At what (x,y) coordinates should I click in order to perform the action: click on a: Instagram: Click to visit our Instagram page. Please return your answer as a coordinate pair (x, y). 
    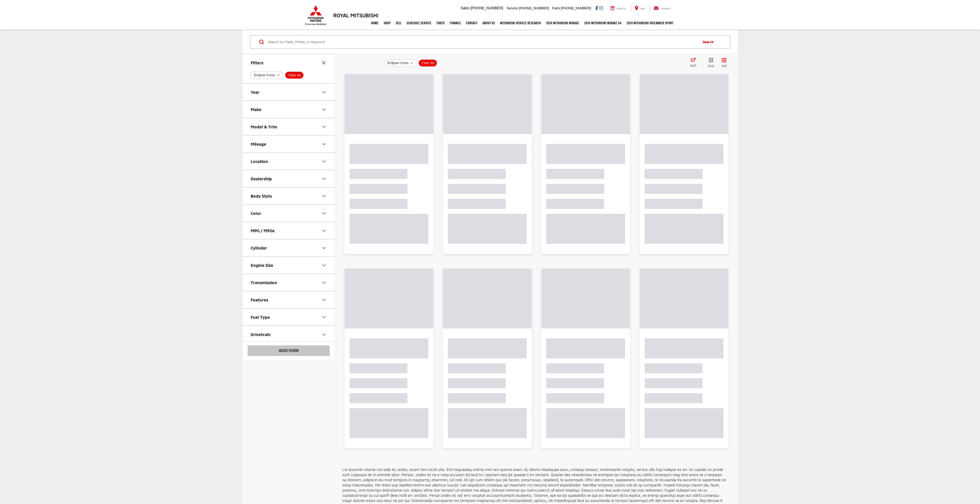
    Looking at the image, I should click on (601, 8).